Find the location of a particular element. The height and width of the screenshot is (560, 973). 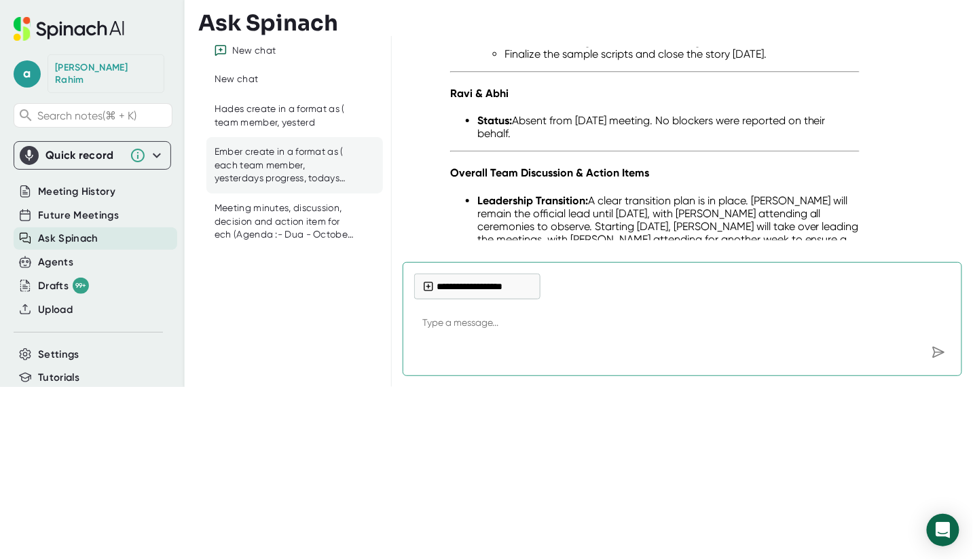

strong: Ravi & Abhi is located at coordinates (479, 93).